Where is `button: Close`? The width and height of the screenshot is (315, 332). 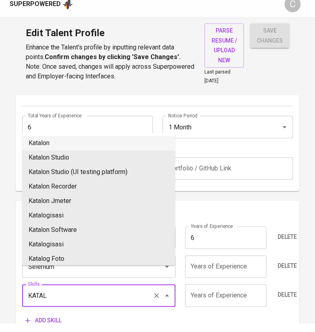 button: Close is located at coordinates (167, 305).